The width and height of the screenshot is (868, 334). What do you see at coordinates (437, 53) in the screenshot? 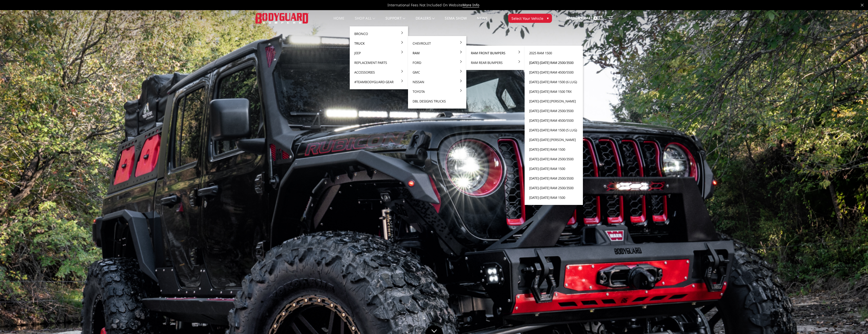
I see `a: Ram` at bounding box center [437, 53].